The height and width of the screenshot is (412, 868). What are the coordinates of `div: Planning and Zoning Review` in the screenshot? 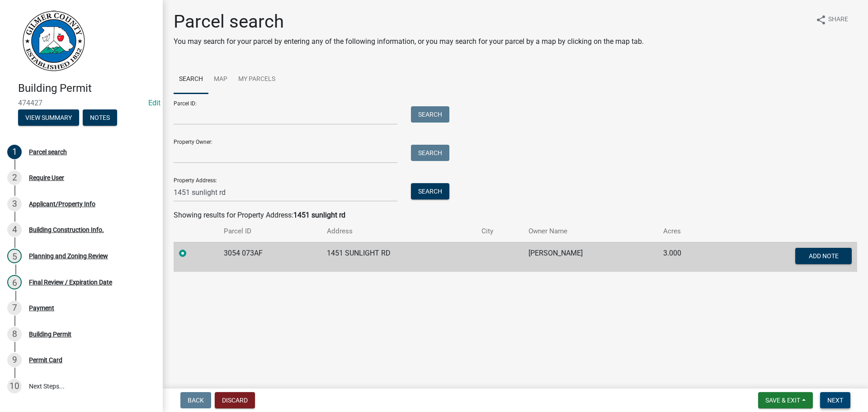 It's located at (68, 256).